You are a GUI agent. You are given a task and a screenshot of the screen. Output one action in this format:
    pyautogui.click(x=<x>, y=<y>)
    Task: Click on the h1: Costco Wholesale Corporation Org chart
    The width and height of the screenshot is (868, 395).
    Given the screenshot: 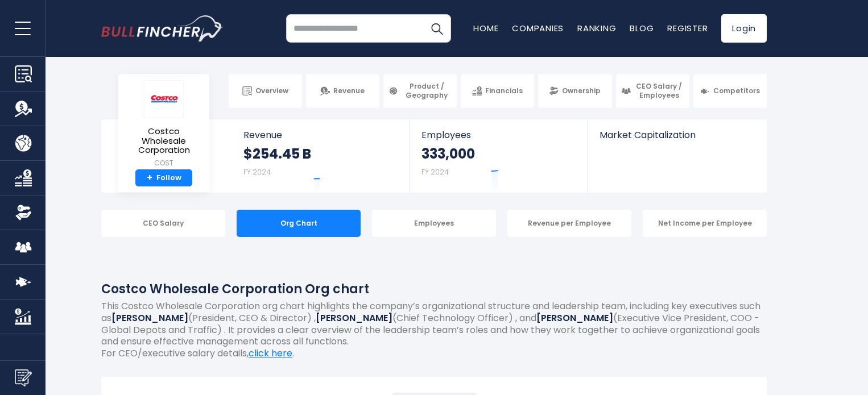 What is the action you would take?
    pyautogui.click(x=434, y=289)
    